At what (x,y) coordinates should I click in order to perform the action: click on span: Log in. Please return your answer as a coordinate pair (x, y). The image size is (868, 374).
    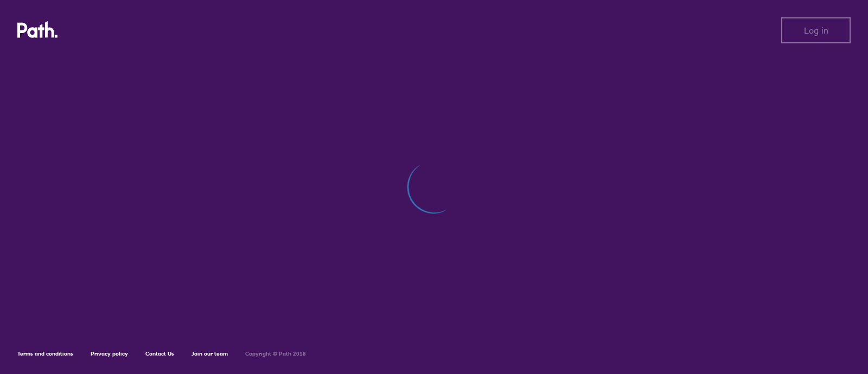
    Looking at the image, I should click on (816, 30).